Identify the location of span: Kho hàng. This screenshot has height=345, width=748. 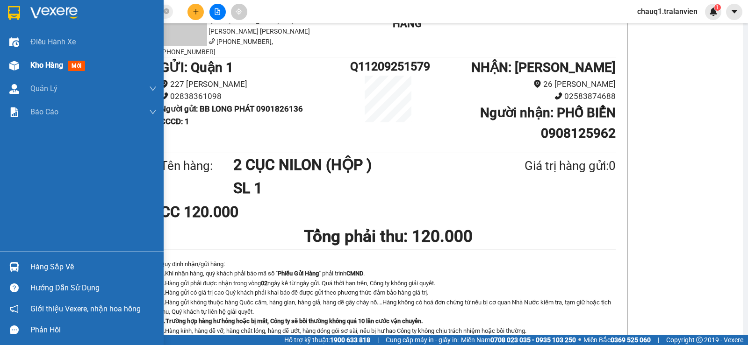
(47, 65).